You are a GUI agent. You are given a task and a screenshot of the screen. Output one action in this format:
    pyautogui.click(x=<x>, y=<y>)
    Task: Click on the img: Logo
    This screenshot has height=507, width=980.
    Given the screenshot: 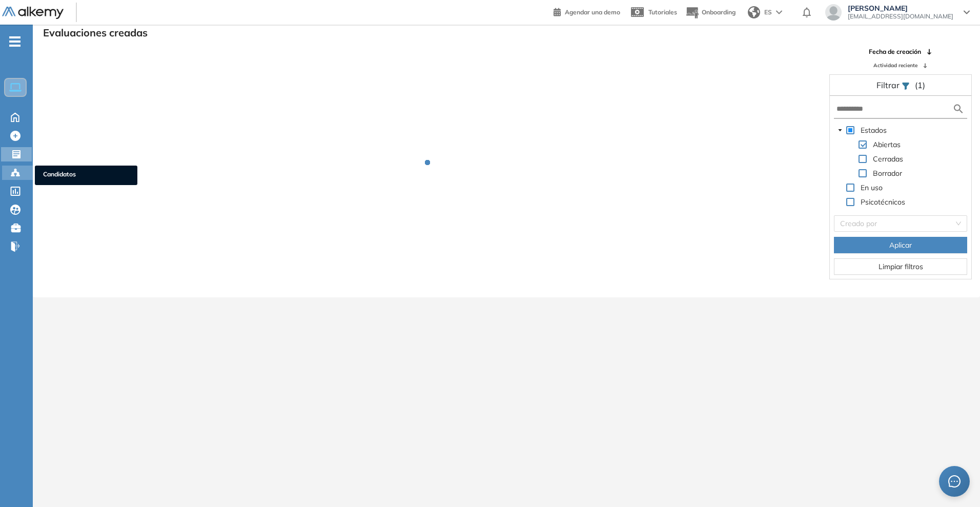 What is the action you would take?
    pyautogui.click(x=33, y=13)
    